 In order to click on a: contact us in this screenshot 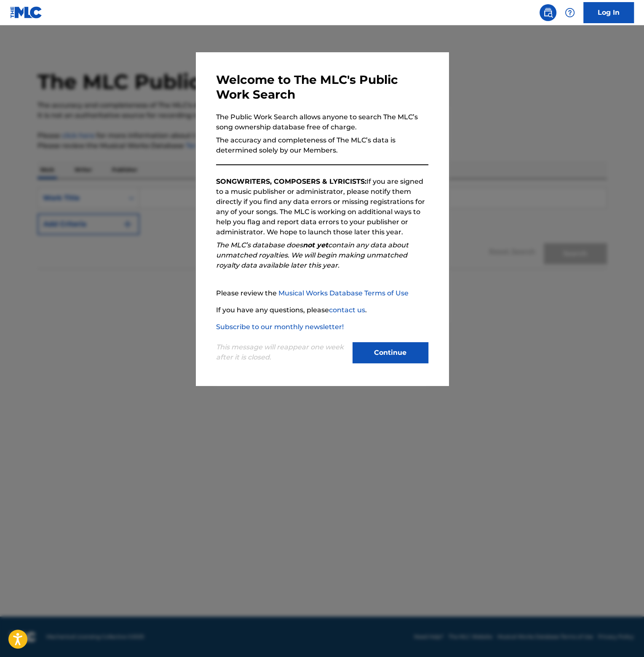, I will do `click(347, 310)`.